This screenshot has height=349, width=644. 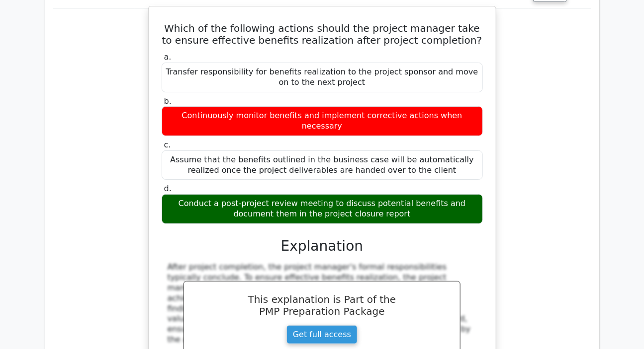 I want to click on div: Transfer responsibility for benefits realization to the project sponsor and move on to the next p..., so click(x=322, y=77).